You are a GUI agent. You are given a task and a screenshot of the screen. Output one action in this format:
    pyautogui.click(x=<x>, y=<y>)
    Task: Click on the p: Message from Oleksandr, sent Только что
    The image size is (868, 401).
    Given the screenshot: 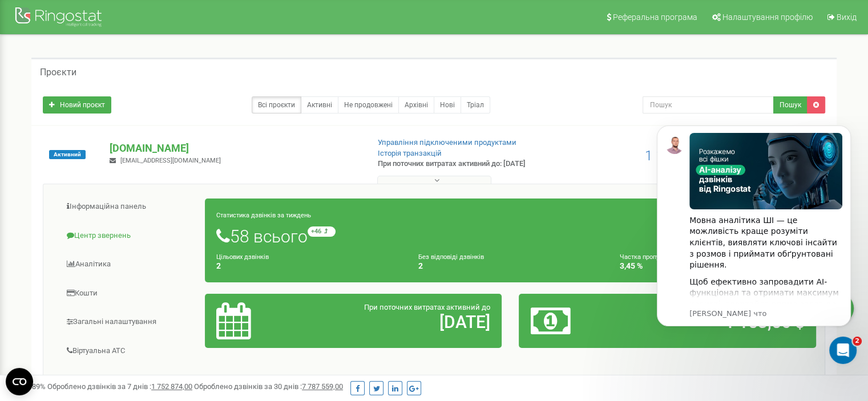 What is the action you would take?
    pyautogui.click(x=126, y=205)
    